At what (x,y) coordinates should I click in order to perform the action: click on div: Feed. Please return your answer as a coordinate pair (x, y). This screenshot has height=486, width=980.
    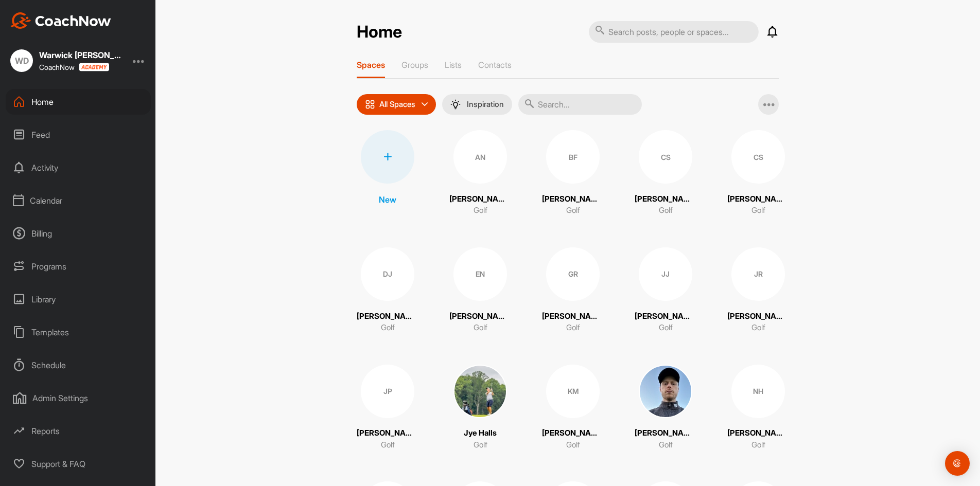
    Looking at the image, I should click on (78, 135).